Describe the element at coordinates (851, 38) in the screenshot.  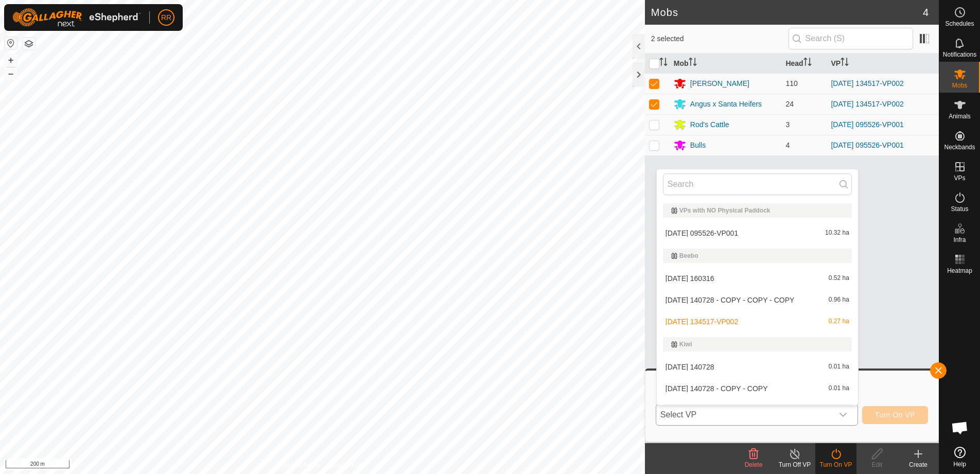
I see `input: Search (S)` at that location.